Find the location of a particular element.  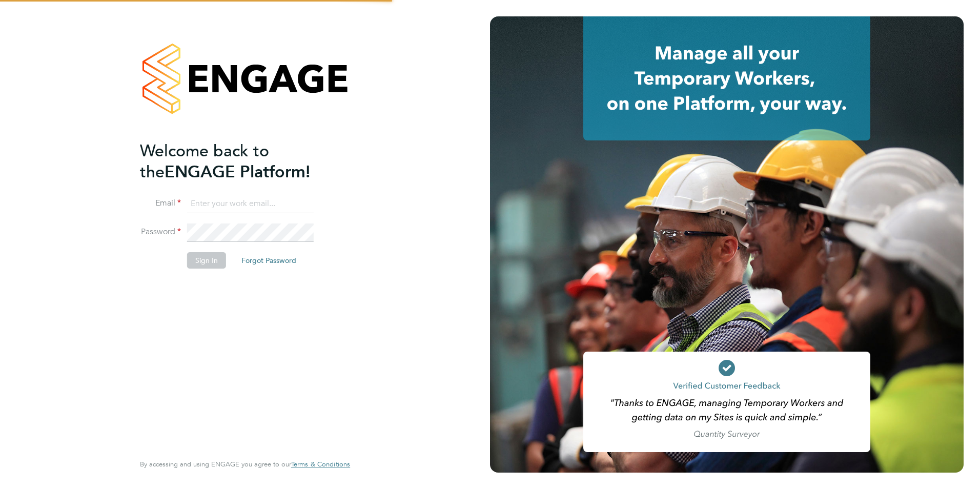

span: By accessing and using ENGAGE you agree to our is located at coordinates (245, 464).